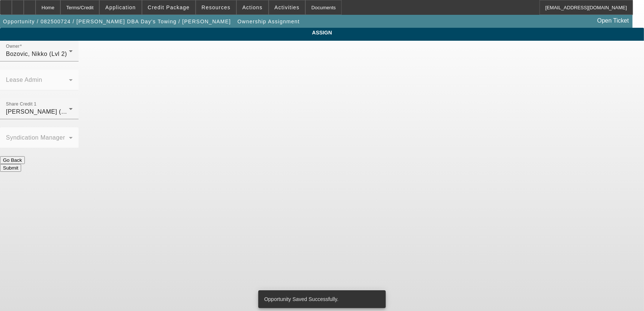 The height and width of the screenshot is (311, 644). I want to click on span: Application, so click(120, 7).